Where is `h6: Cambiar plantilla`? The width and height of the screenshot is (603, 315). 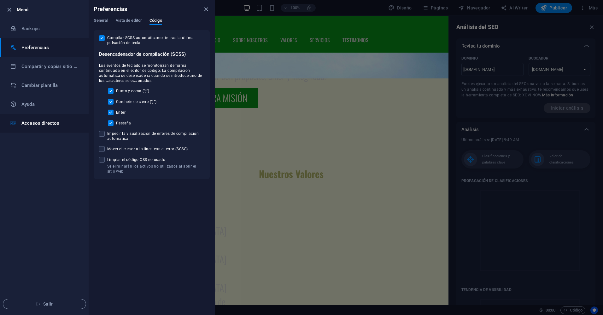 h6: Cambiar plantilla is located at coordinates (50, 85).